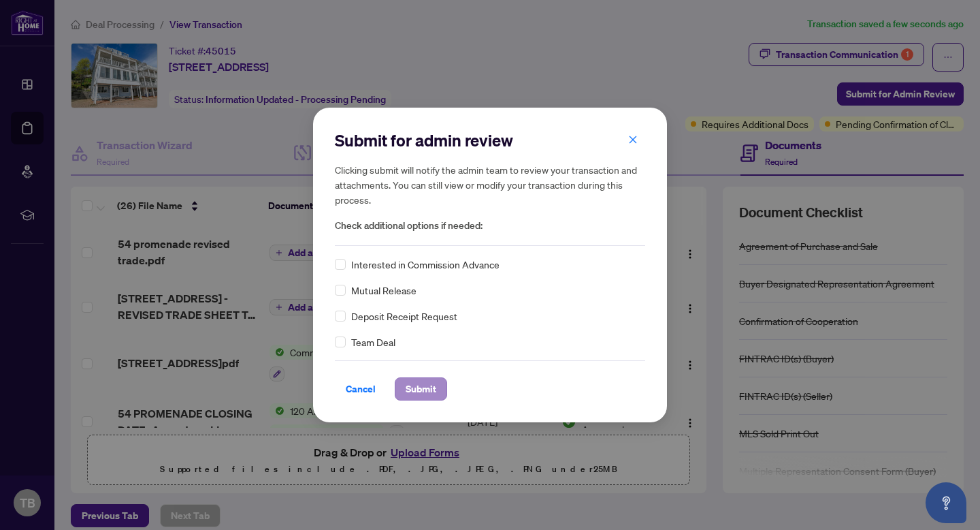 Image resolution: width=980 pixels, height=530 pixels. What do you see at coordinates (490, 225) in the screenshot?
I see `span: Check additional options if needed:` at bounding box center [490, 225].